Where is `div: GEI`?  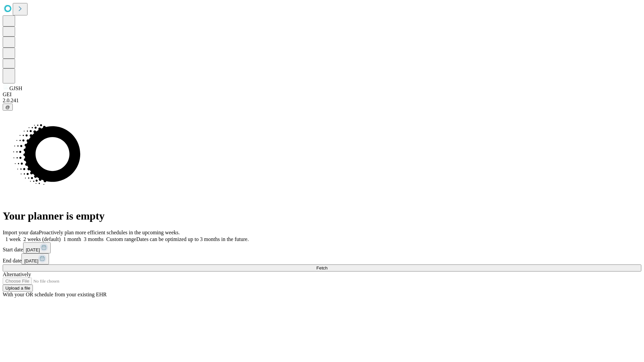
div: GEI is located at coordinates (322, 94).